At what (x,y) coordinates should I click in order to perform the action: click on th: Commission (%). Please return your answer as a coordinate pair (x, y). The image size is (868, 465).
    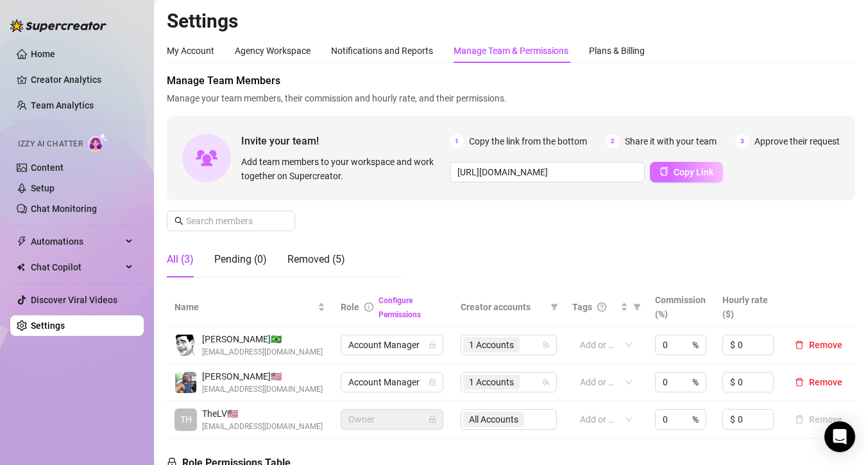
    Looking at the image, I should click on (681, 307).